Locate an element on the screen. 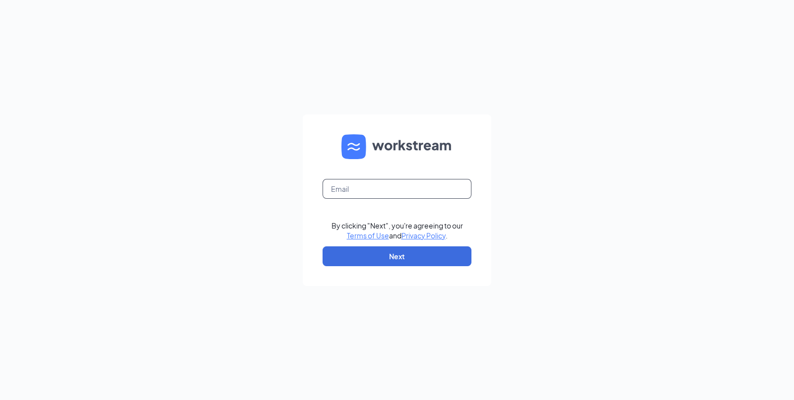 This screenshot has height=400, width=794. a: Terms of Use is located at coordinates (368, 236).